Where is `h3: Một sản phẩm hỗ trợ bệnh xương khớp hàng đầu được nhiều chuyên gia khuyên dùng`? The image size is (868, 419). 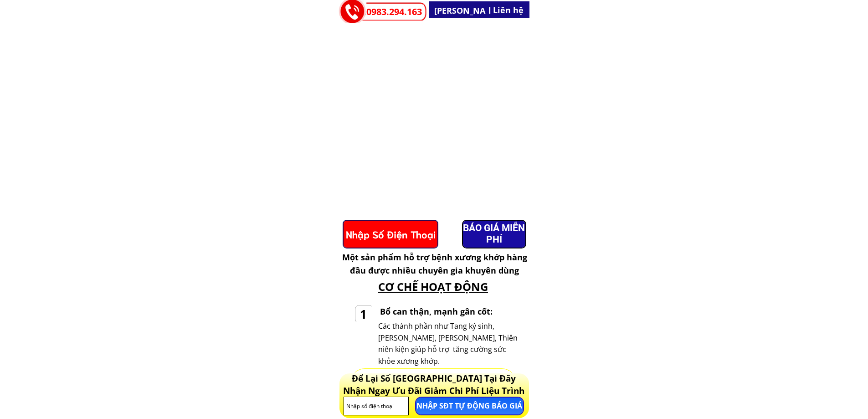 h3: Một sản phẩm hỗ trợ bệnh xương khớp hàng đầu được nhiều chuyên gia khuyên dùng is located at coordinates (434, 264).